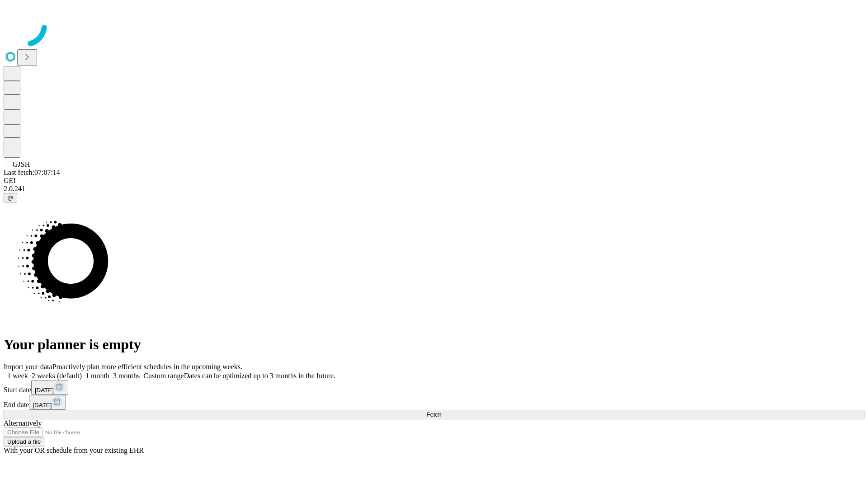 The width and height of the screenshot is (868, 488). What do you see at coordinates (163, 376) in the screenshot?
I see `span: Custom range` at bounding box center [163, 376].